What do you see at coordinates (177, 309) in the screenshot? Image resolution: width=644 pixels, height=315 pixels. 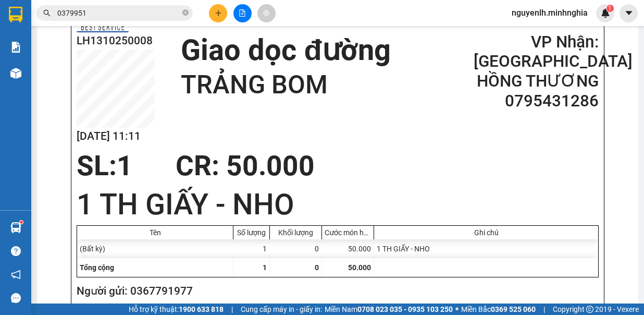 I see `span: Hỗ trợ kỹ thuật:` at bounding box center [177, 309].